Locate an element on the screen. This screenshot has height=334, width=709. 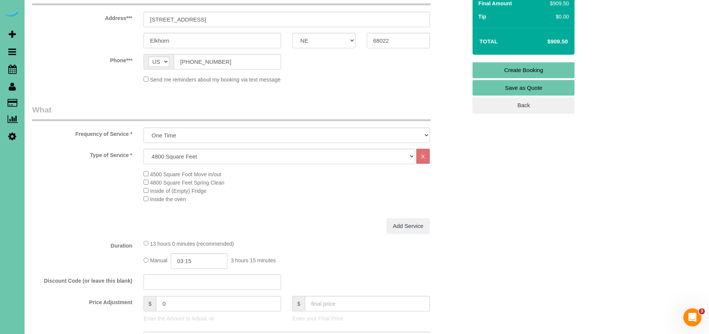
a: Automaid Logo is located at coordinates (12, 13).